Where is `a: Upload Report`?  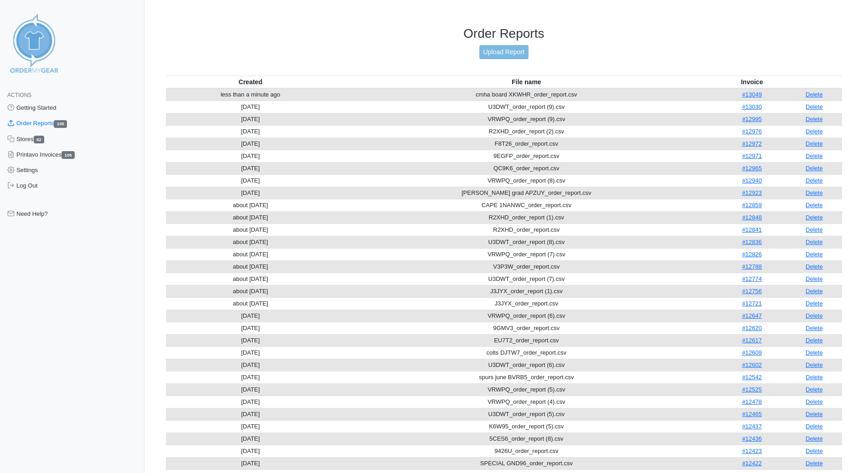 a: Upload Report is located at coordinates (504, 52).